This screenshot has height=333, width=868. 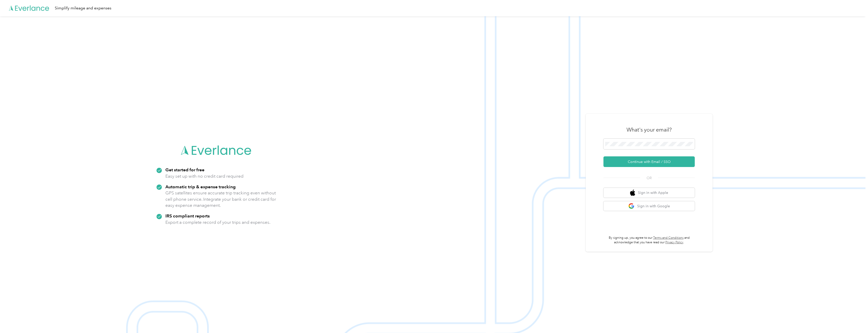 What do you see at coordinates (221, 199) in the screenshot?
I see `p: GPS satellites ensure accurate trip tracking even without cell phone service. Integrate your bank...` at bounding box center [221, 199].